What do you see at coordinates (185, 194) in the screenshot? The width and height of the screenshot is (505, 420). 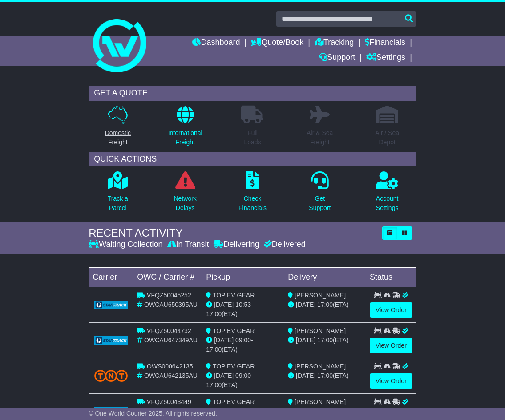 I see `a: NetworkDelays` at bounding box center [185, 194].